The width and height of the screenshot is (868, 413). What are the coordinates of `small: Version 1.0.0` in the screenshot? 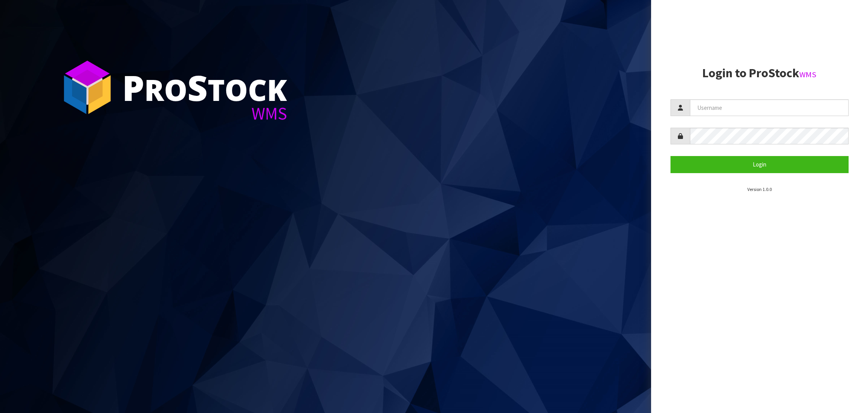 It's located at (760, 189).